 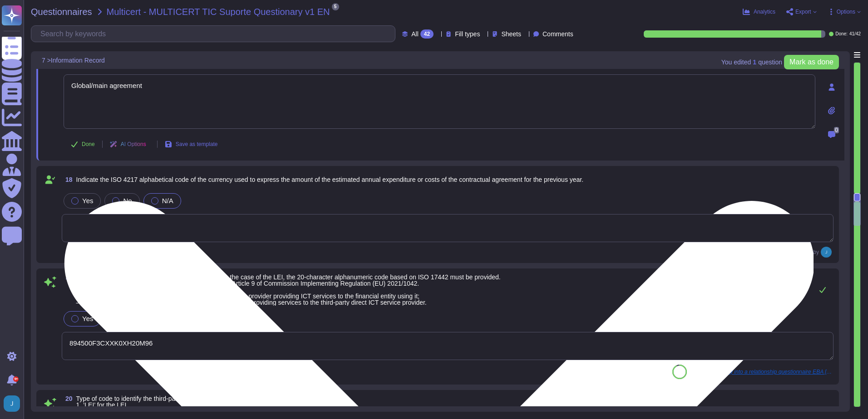 I want to click on button: user, so click(x=14, y=404).